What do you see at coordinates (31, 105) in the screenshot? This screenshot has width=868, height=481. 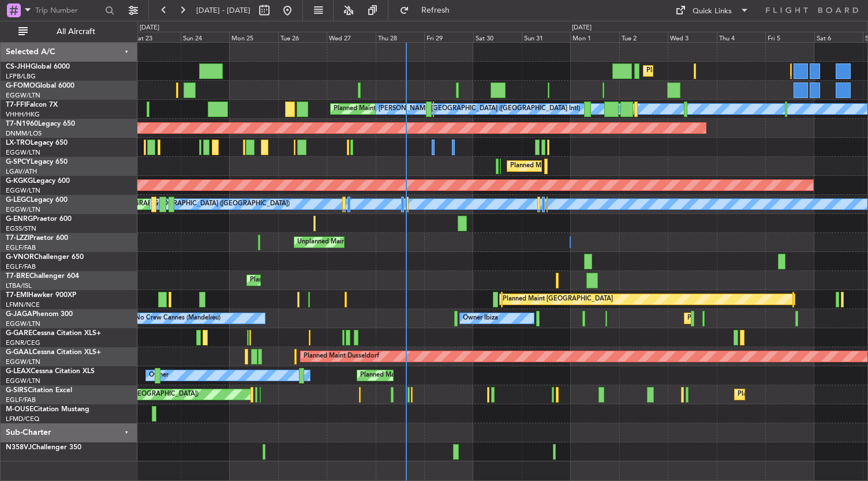 I see `a: T7-FFIFalcon 7X` at bounding box center [31, 105].